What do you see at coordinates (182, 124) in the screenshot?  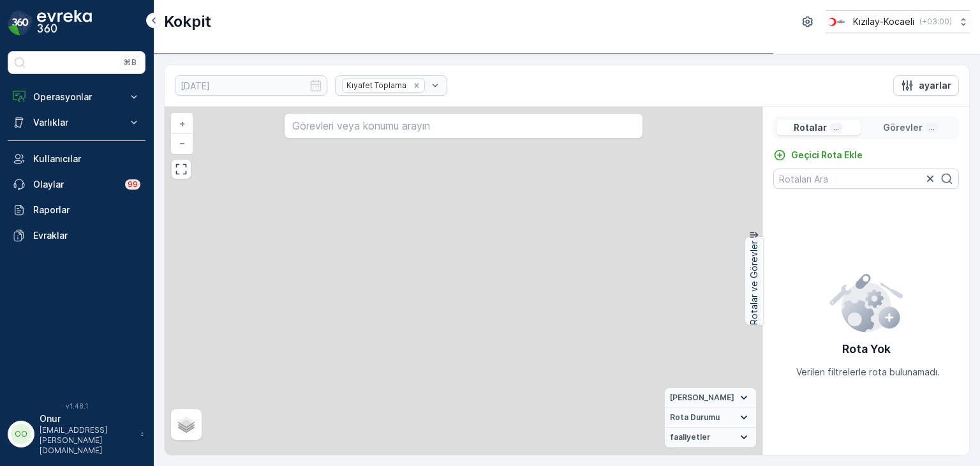 I see `a: Yakınlaştır` at bounding box center [182, 124].